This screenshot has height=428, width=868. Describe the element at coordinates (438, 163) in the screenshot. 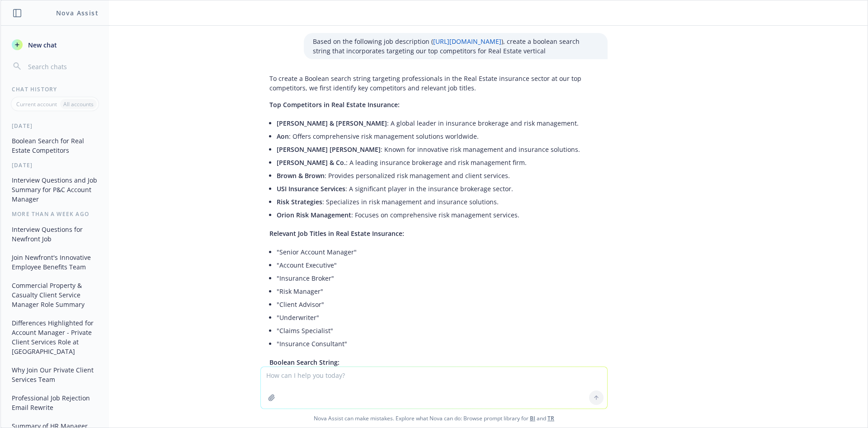

I see `li: : A leading insurance brokerage and risk management firm.` at that location.